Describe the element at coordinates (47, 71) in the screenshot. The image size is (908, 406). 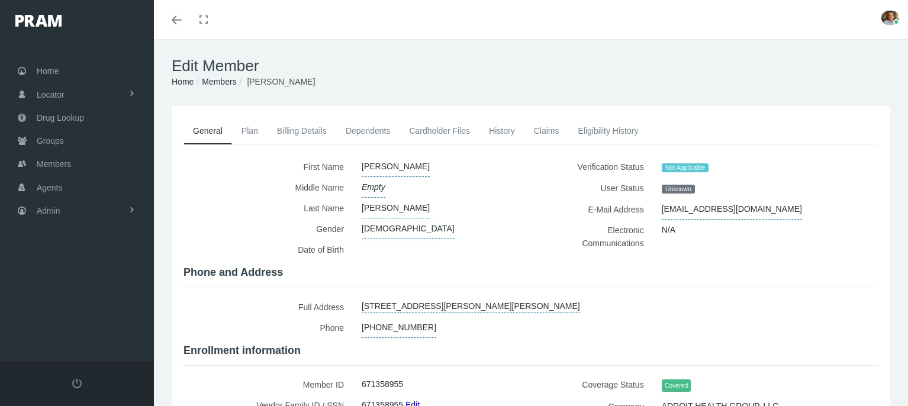
I see `span: Home` at that location.